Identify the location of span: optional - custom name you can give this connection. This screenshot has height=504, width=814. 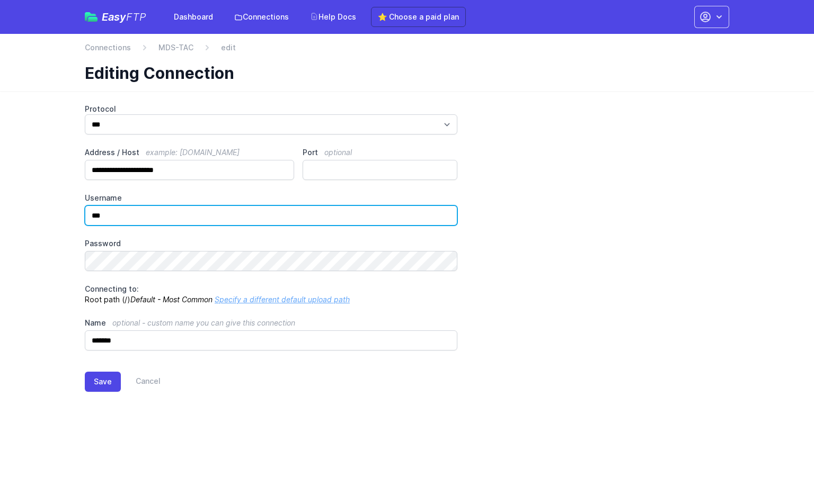
(204, 322).